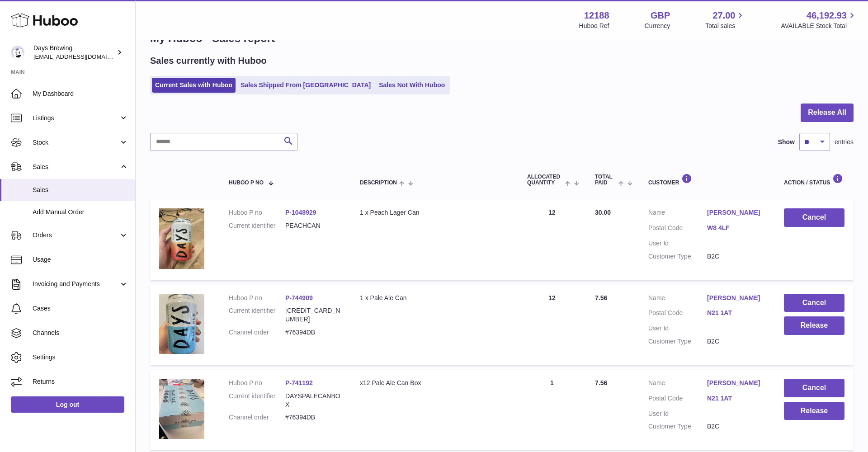 Image resolution: width=868 pixels, height=452 pixels. Describe the element at coordinates (819, 20) in the screenshot. I see `a: 46,192.93 AVAILABLE Stock Total` at that location.